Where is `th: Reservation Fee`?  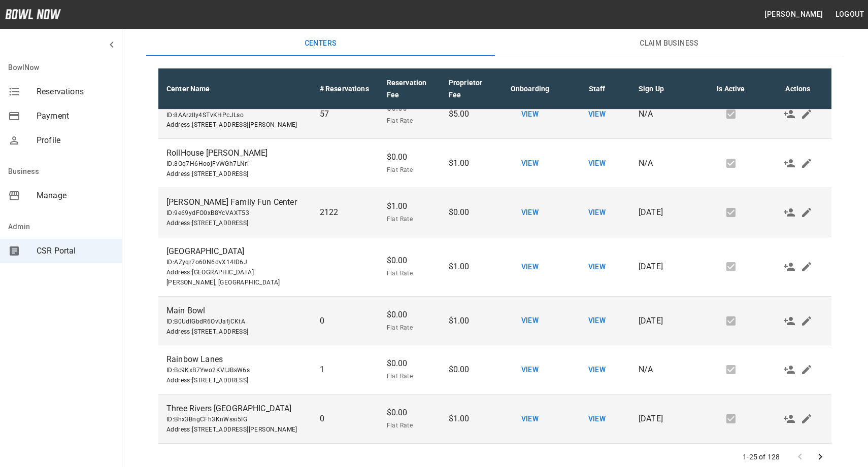
th: Reservation Fee is located at coordinates (410, 89).